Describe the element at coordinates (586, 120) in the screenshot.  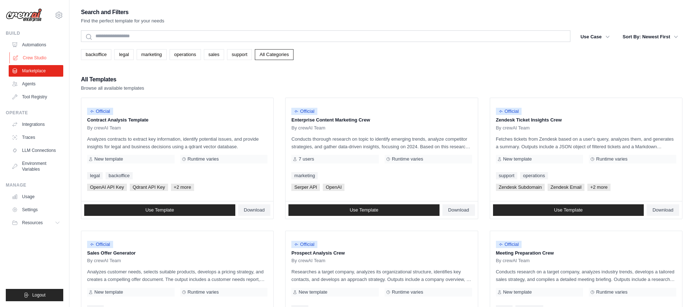
I see `p: Zendesk Ticket Insights Crew` at that location.